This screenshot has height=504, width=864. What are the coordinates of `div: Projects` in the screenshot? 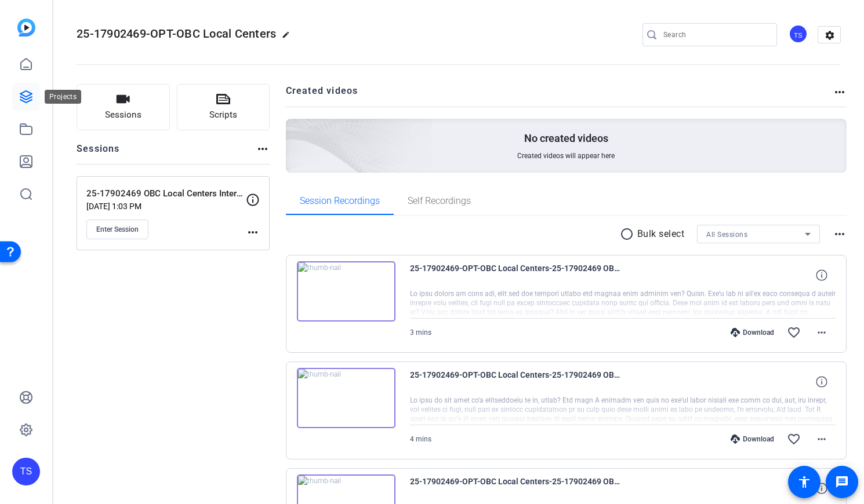 It's located at (63, 97).